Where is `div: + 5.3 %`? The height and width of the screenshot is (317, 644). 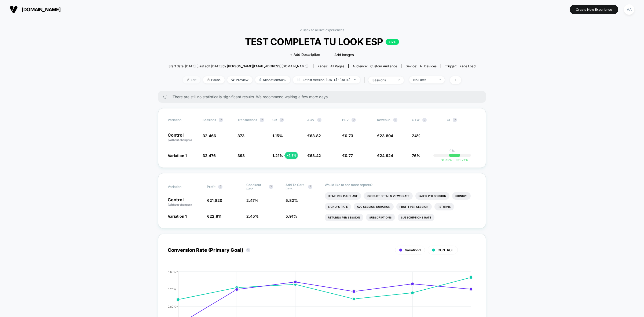
div: + 5.3 % is located at coordinates (291, 155).